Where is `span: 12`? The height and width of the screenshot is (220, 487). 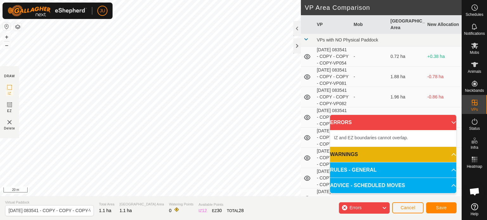 span: 12 is located at coordinates (204, 211).